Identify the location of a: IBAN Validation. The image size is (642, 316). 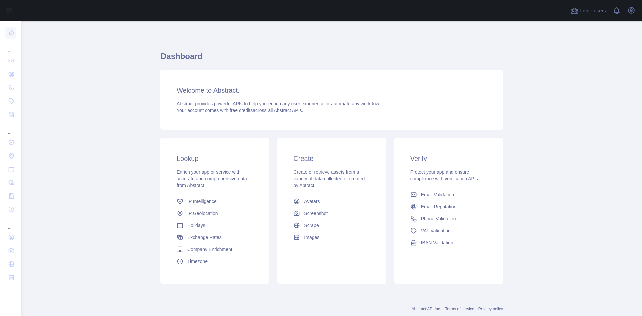
(448, 243).